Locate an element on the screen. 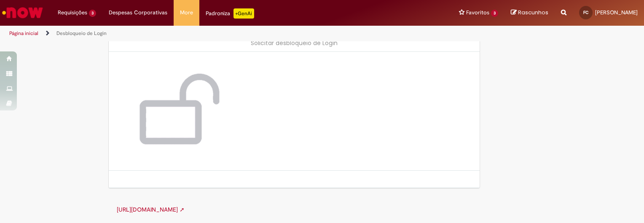  span: Rascunhos is located at coordinates (533, 12).